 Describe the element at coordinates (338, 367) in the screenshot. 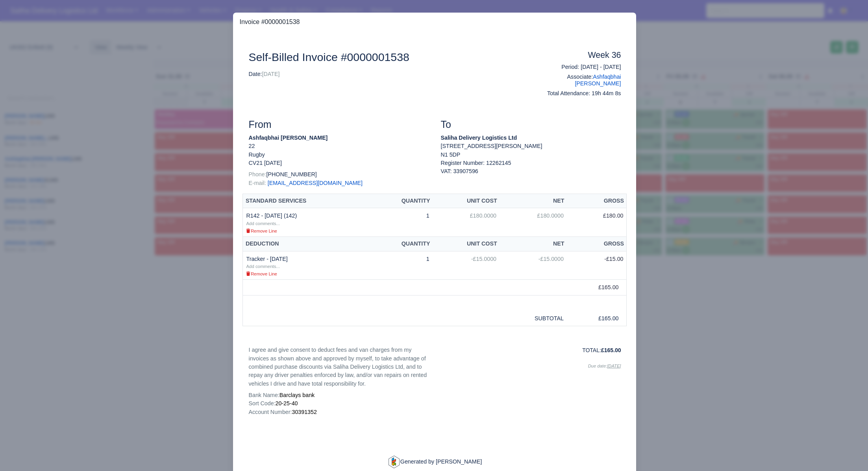

I see `p: I agree and give consent to deduct fees and van charges from my invoices as shown above and appro...` at that location.